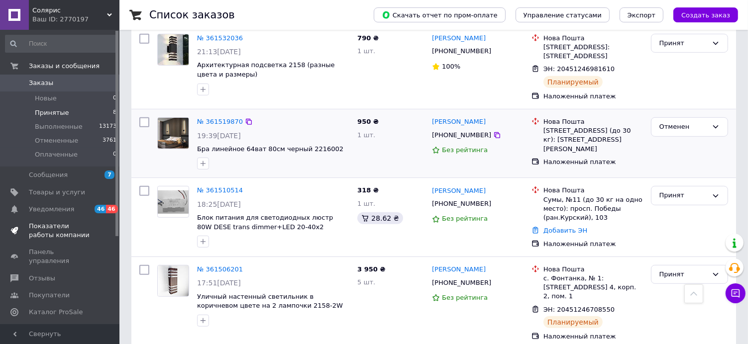 This screenshot has height=344, width=748. I want to click on span: Сообщения, so click(48, 175).